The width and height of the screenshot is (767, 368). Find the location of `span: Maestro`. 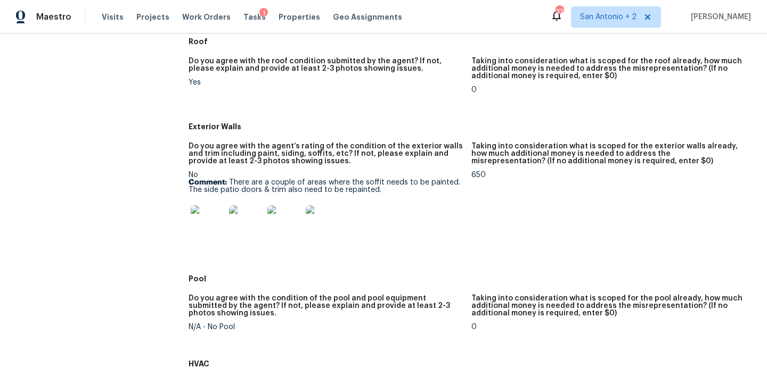

span: Maestro is located at coordinates (54, 17).